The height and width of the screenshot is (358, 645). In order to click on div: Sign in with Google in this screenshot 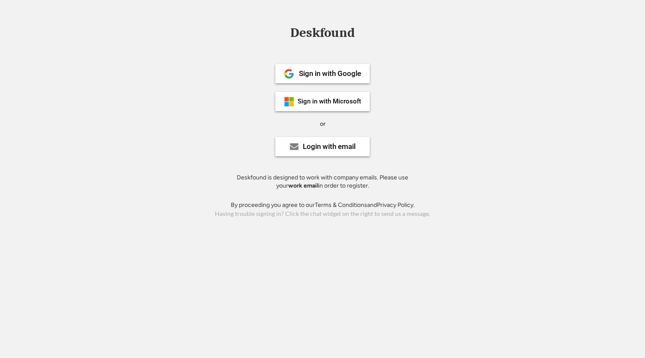, I will do `click(330, 73)`.